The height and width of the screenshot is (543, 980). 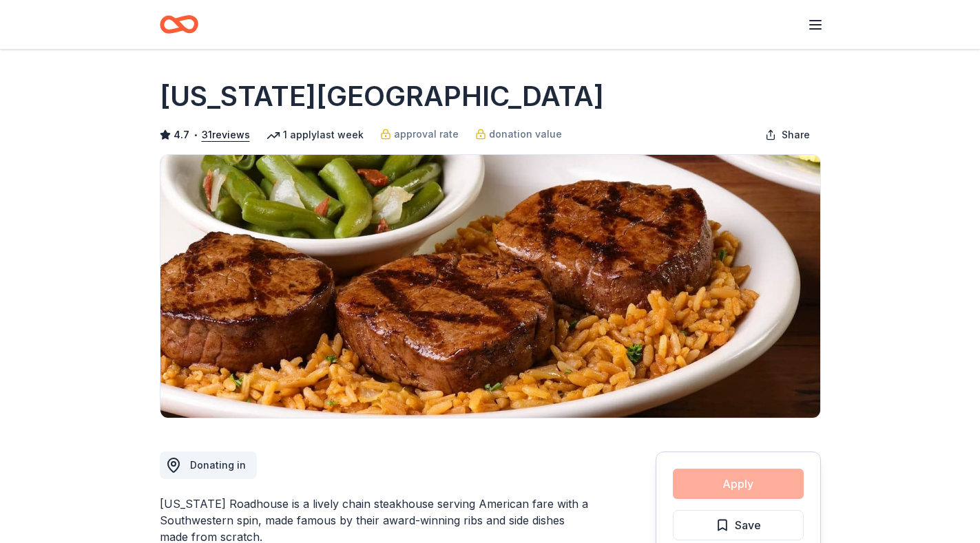 What do you see at coordinates (739, 526) in the screenshot?
I see `button: Save` at bounding box center [739, 526].